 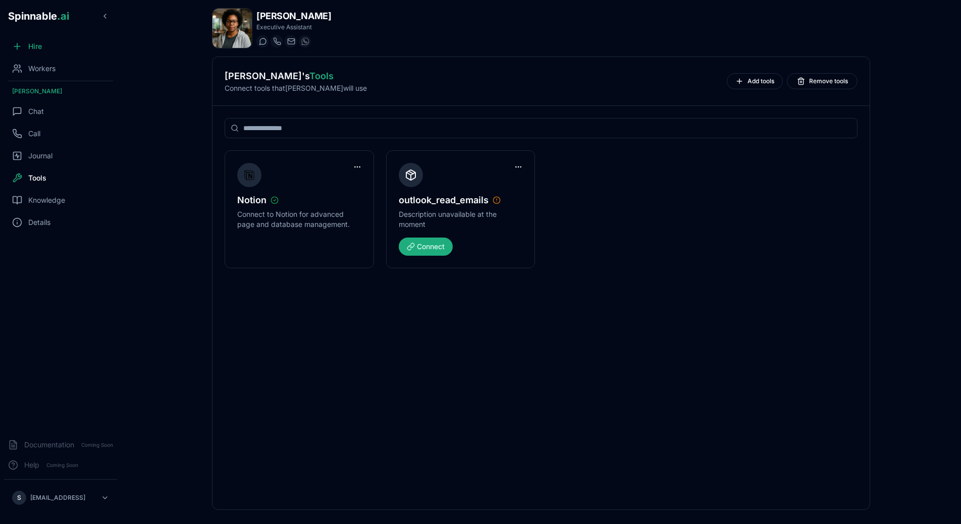 I want to click on button: Start a chat with Mina Chang, so click(x=262, y=41).